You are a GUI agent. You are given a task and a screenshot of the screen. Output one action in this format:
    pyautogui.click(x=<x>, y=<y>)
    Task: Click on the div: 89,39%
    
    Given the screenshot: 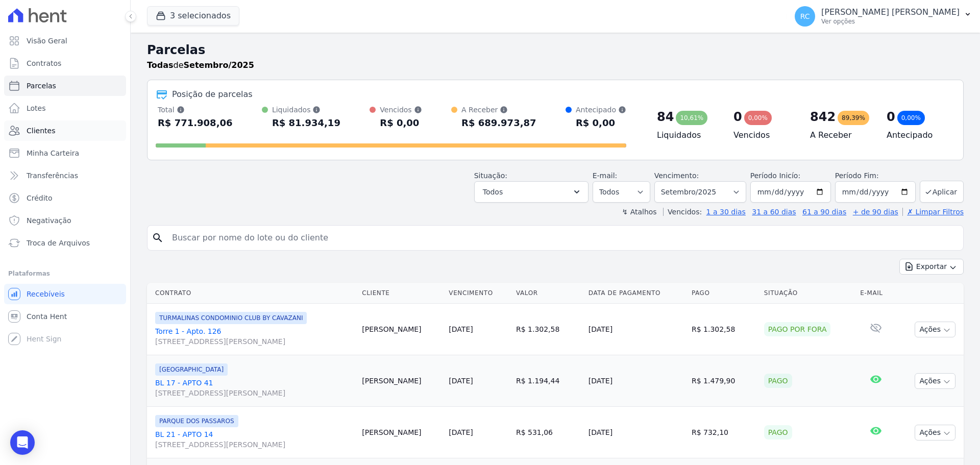 What is the action you would take?
    pyautogui.click(x=853, y=118)
    